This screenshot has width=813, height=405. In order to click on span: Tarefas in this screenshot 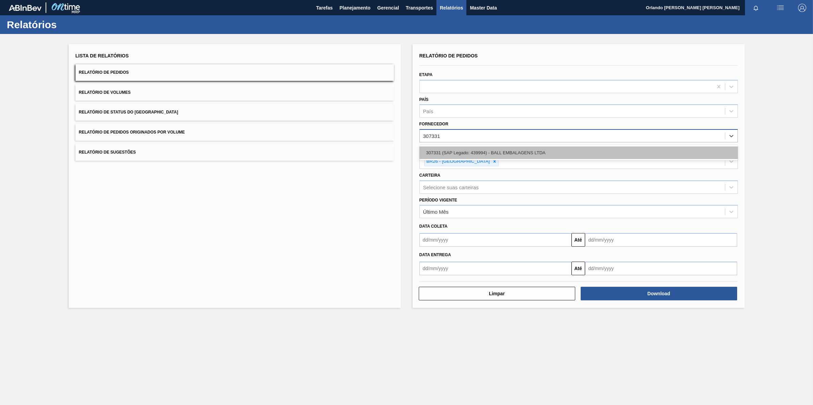, I will do `click(324, 8)`.